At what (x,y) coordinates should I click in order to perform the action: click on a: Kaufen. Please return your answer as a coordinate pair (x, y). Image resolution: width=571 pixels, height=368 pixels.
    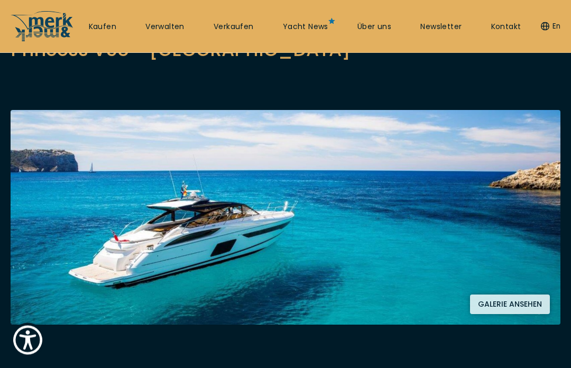
    Looking at the image, I should click on (102, 27).